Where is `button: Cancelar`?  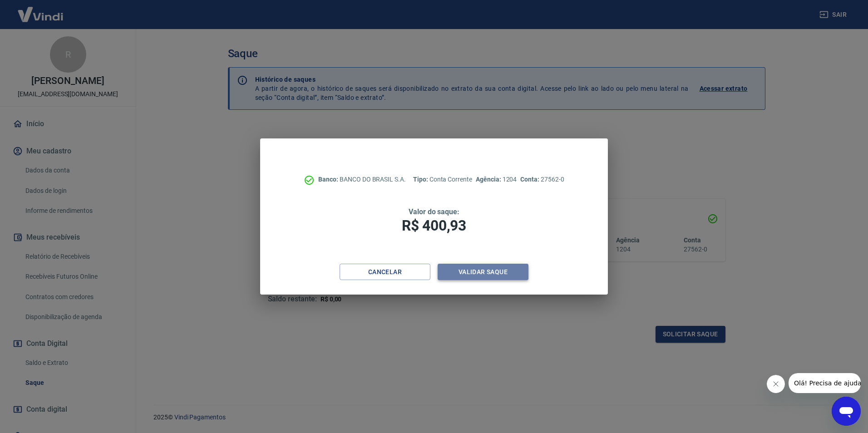
button: Cancelar is located at coordinates (385, 272).